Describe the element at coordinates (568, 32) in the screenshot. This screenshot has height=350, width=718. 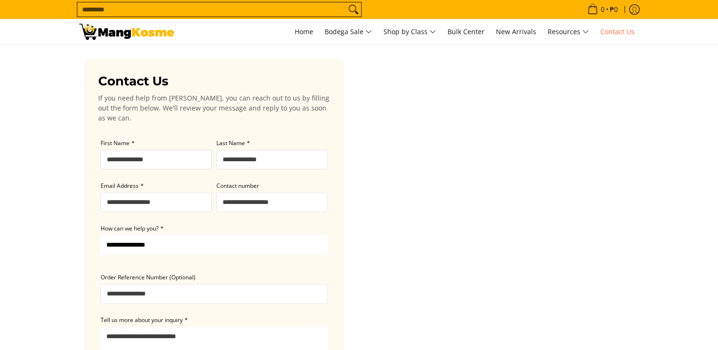
I see `a: Resources` at that location.